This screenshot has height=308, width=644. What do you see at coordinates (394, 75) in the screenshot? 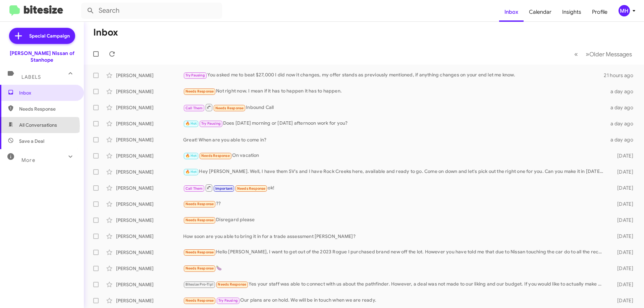
I see `div: You asked me to beat $27,000 I did now it changes, my offer stands as previously mentioned, if an...` at bounding box center [394, 75].